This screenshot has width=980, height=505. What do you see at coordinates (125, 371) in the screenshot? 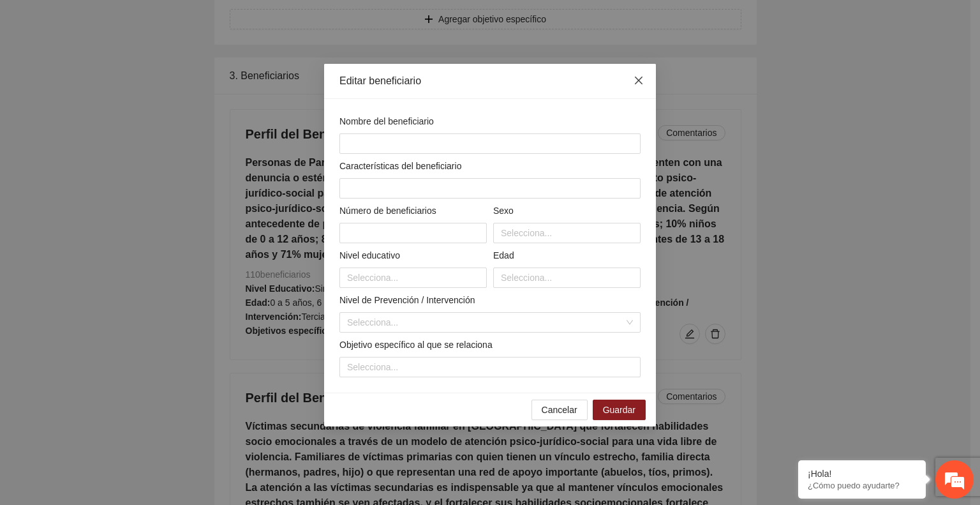
I see `textarea: Escriba su mensaje y pulse “Intro”` at bounding box center [125, 371].